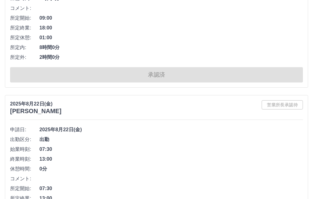 The image size is (313, 199). Describe the element at coordinates (171, 169) in the screenshot. I see `span: 0分` at that location.